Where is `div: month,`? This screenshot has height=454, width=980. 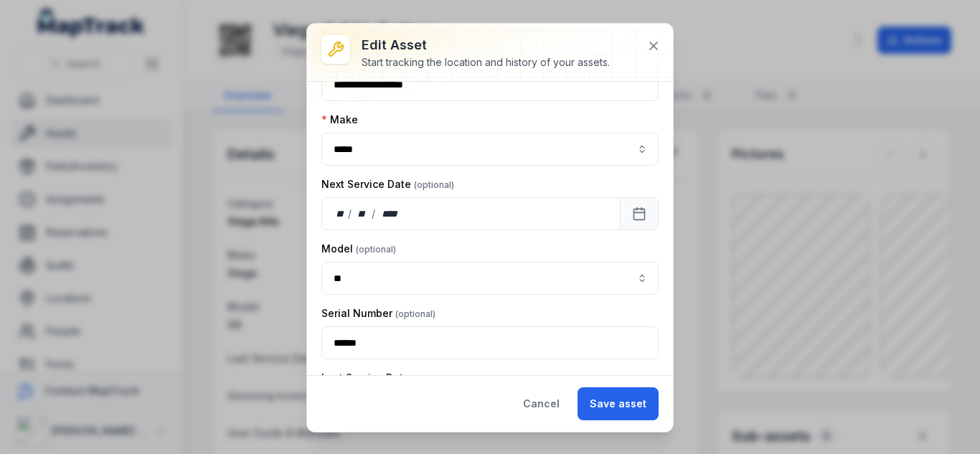
div: month, is located at coordinates (362, 214).